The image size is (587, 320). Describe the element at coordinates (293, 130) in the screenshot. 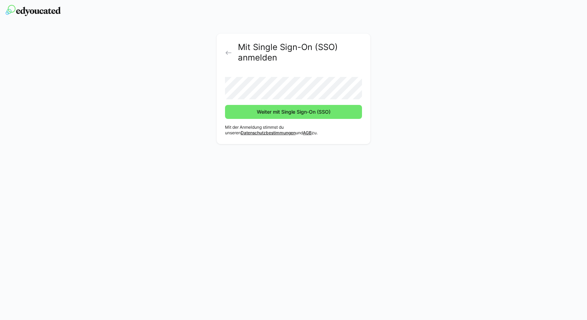

I see `p: Mit der Anmeldung stimmst du unseren und zu.` at that location.